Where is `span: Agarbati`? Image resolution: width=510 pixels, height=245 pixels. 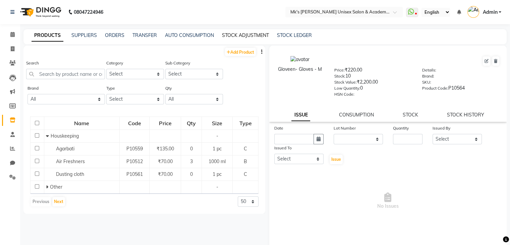 span: Agarbati is located at coordinates (65, 149).